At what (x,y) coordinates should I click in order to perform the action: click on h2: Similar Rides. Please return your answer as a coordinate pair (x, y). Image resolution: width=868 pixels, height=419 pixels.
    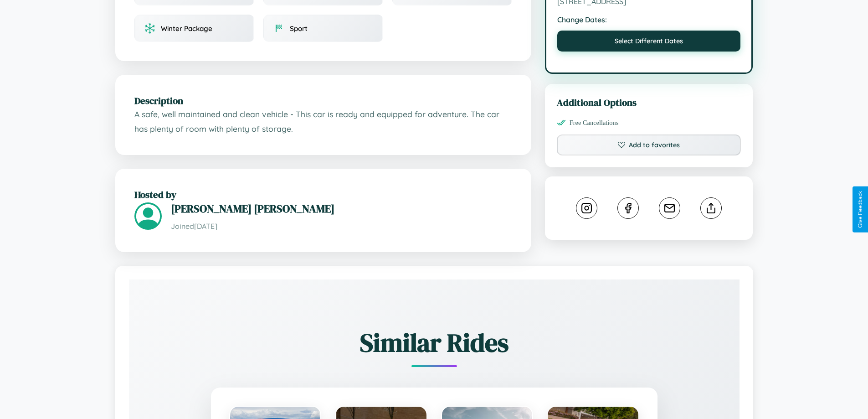
    Looking at the image, I should click on (434, 342).